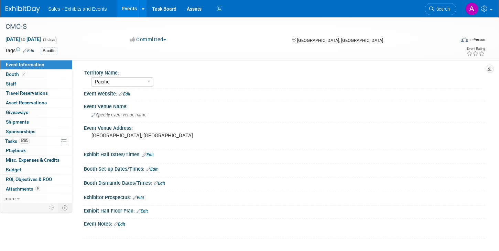 The width and height of the screenshot is (499, 251). What do you see at coordinates (36, 151) in the screenshot?
I see `a: Playbook` at bounding box center [36, 151].